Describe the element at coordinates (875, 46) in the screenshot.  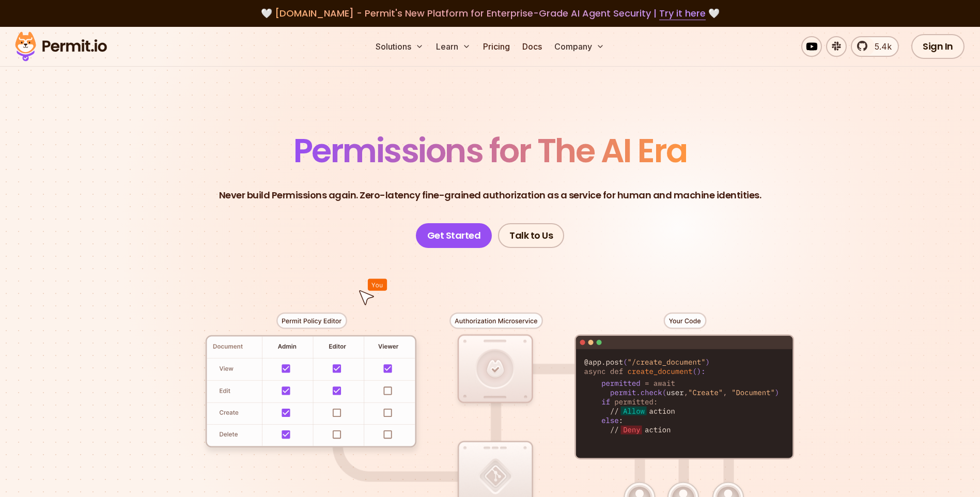
I see `a: 5.4k` at that location.